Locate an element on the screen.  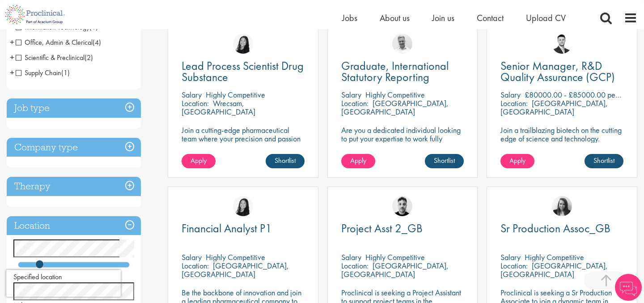
a: Senior Manager, R&D Quality Assurance (GCP) is located at coordinates (562, 71).